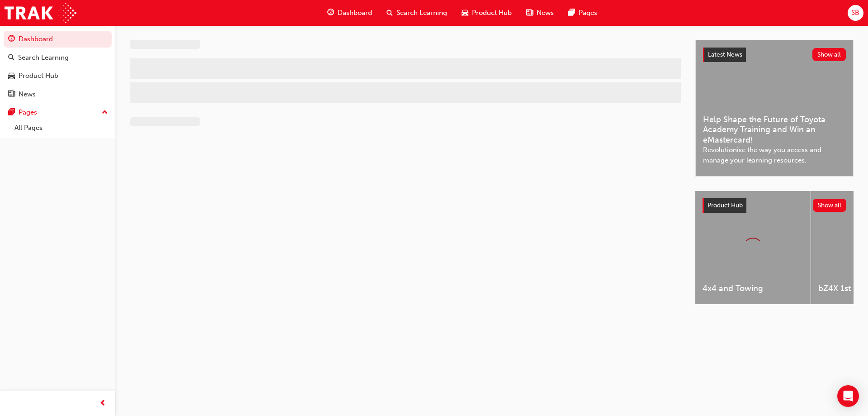 This screenshot has width=868, height=416. What do you see at coordinates (27, 94) in the screenshot?
I see `div: News` at bounding box center [27, 94].